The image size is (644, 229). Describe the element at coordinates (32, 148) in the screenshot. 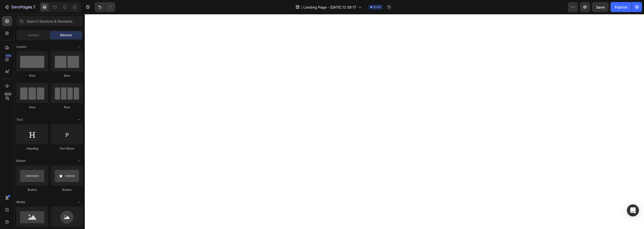

I see `div: Heading` at that location.